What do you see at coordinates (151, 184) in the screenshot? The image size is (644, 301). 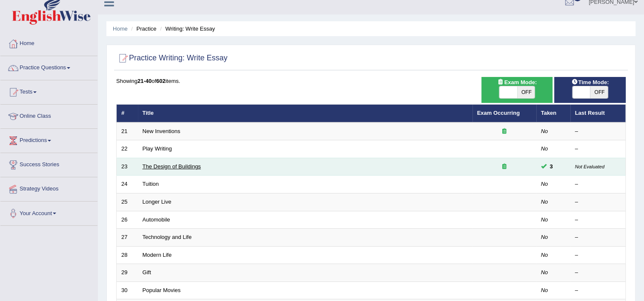 I see `a: Tuition` at bounding box center [151, 184].